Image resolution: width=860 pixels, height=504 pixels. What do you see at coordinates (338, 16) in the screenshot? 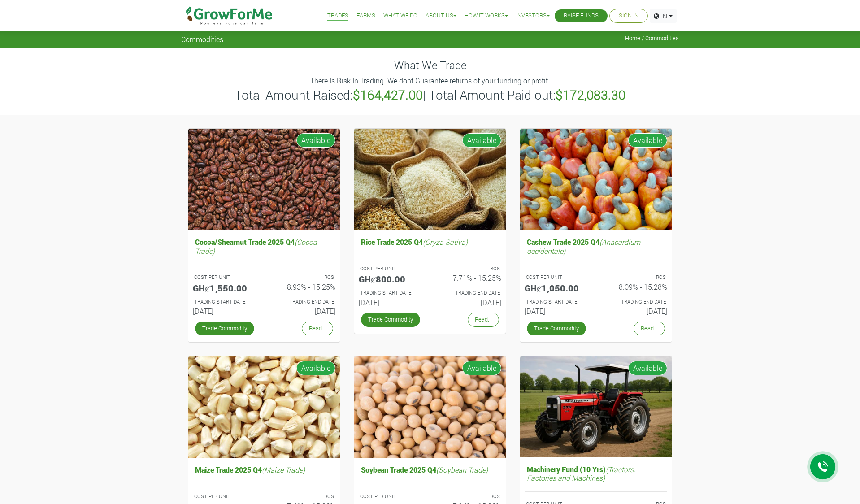
I see `a: Trades` at bounding box center [338, 16].